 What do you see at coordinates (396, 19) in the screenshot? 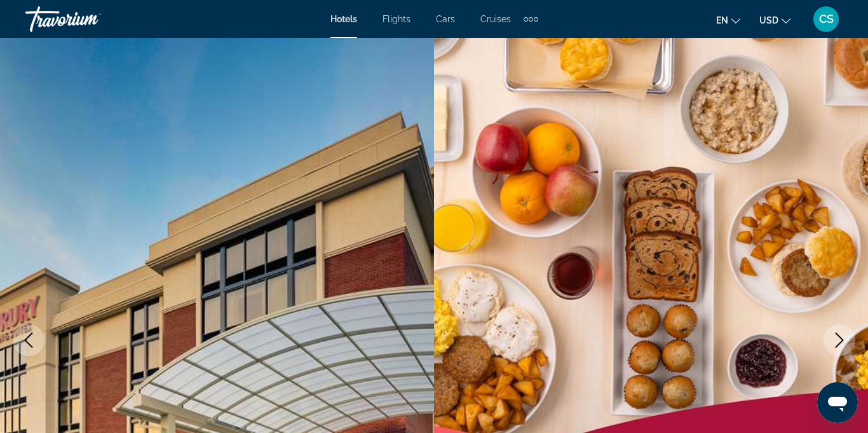
I see `a: Flights` at bounding box center [396, 19].